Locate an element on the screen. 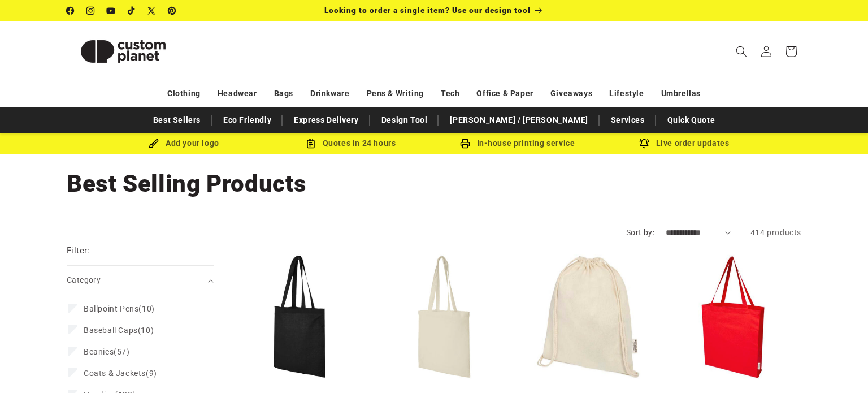 The image size is (868, 393). summary: Search is located at coordinates (741, 51).